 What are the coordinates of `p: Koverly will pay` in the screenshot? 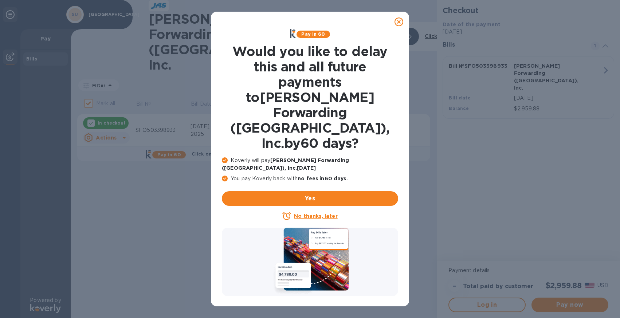 It's located at (310, 164).